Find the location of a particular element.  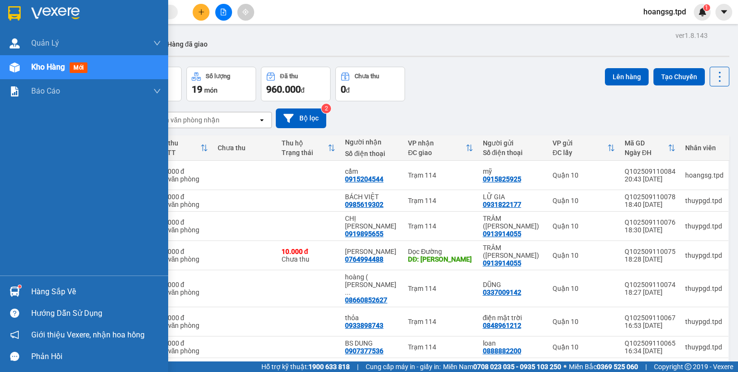

div: Chưa thu is located at coordinates (367, 76).